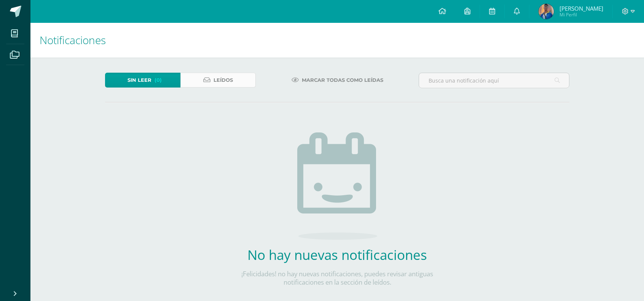 The height and width of the screenshot is (301, 644). Describe the element at coordinates (158, 80) in the screenshot. I see `span: (0)` at that location.